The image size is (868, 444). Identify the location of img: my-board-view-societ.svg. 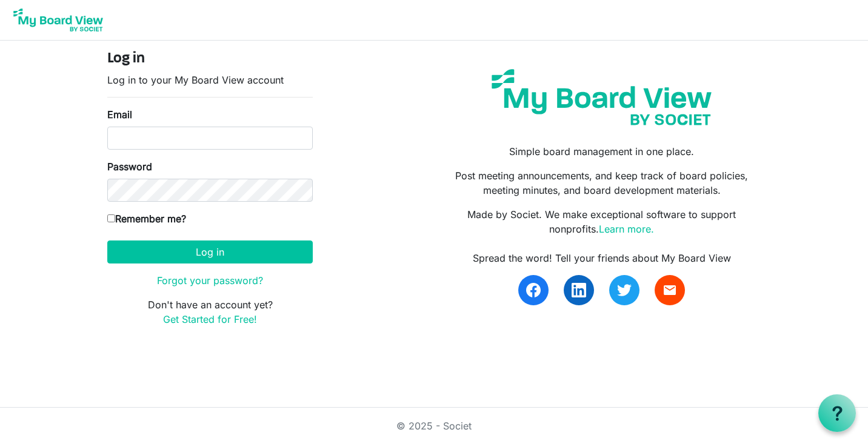
(601, 97).